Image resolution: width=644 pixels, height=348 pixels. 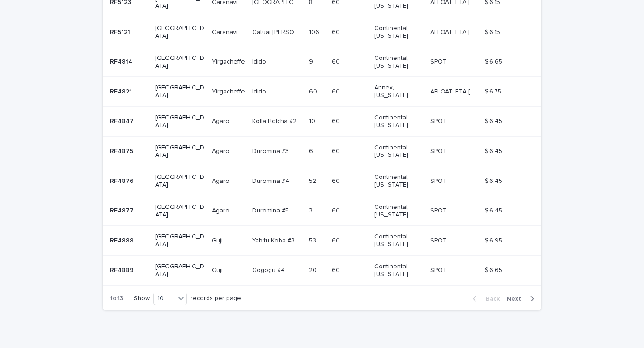 What do you see at coordinates (485, 299) in the screenshot?
I see `button: Back` at bounding box center [485, 299].